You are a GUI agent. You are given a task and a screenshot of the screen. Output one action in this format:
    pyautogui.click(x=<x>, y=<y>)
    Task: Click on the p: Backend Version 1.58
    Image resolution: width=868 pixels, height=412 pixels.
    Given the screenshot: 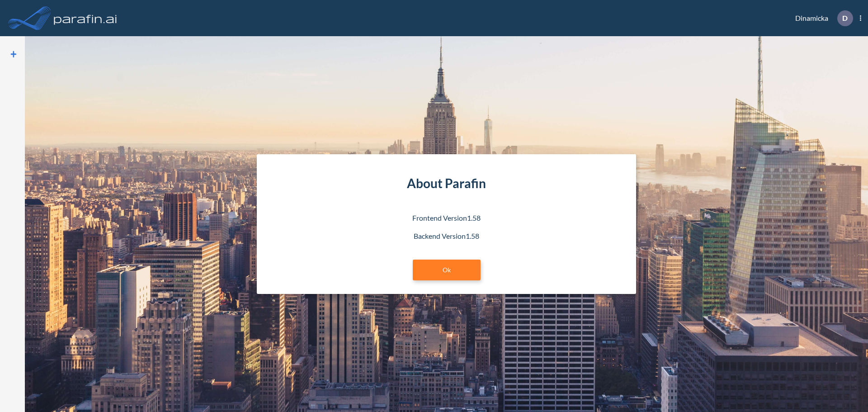 What is the action you would take?
    pyautogui.click(x=446, y=236)
    